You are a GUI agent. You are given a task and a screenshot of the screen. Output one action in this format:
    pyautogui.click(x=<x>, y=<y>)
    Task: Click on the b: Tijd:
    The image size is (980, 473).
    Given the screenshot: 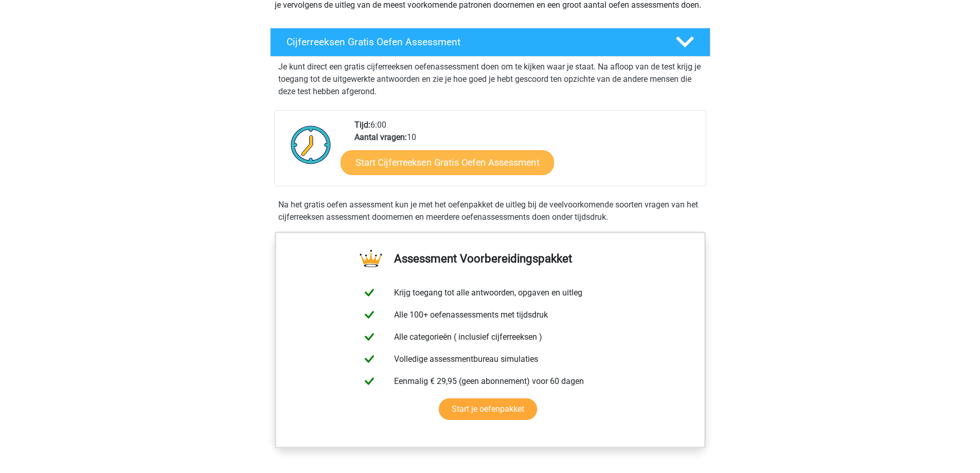 What is the action you would take?
    pyautogui.click(x=362, y=125)
    